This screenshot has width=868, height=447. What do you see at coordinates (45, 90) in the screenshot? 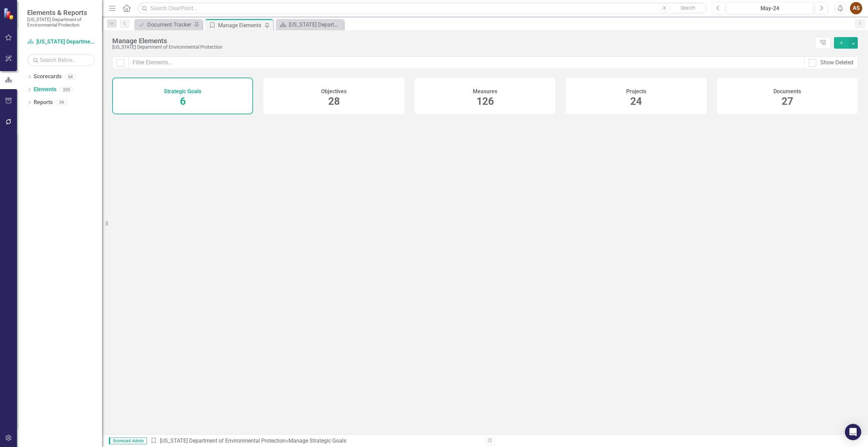
I see `a: Elements` at bounding box center [45, 90].